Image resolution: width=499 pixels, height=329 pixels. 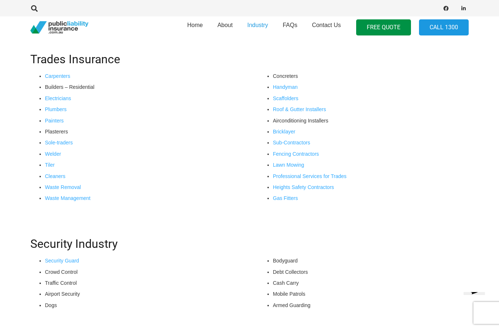 I want to click on li: Airconditioning Installers, so click(x=371, y=121).